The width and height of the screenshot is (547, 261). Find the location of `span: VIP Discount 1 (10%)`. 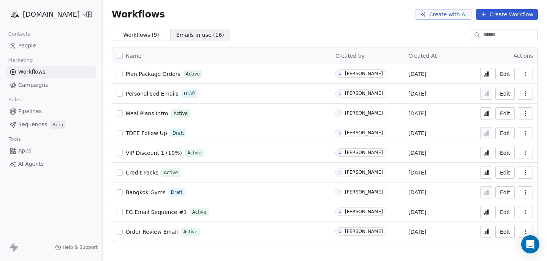

span: VIP Discount 1 (10%) is located at coordinates (154, 153).